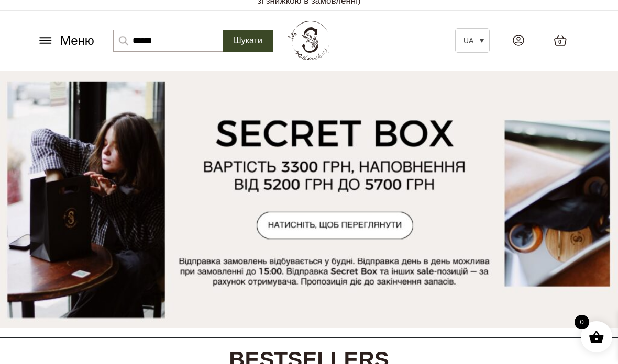 The image size is (618, 364). I want to click on img: BY SADOVSKIY, so click(309, 40).